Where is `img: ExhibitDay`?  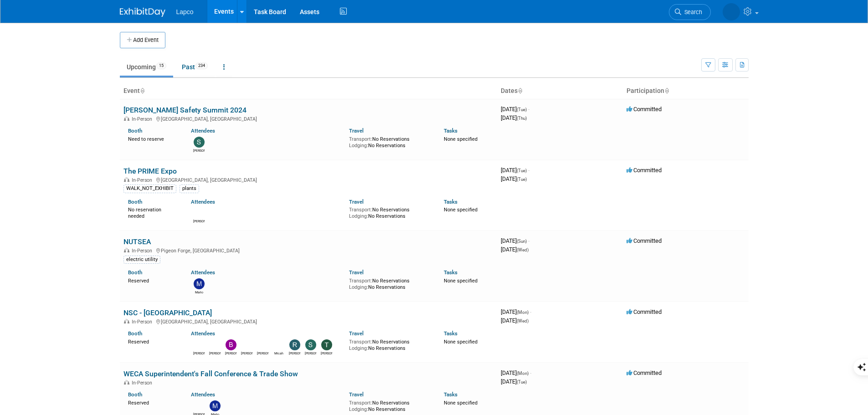 img: ExhibitDay is located at coordinates (143, 13).